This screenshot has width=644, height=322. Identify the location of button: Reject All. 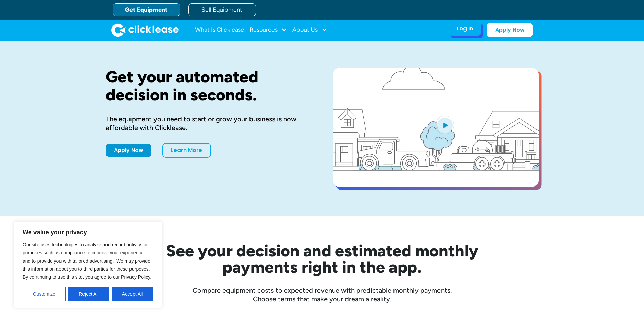
(89, 294).